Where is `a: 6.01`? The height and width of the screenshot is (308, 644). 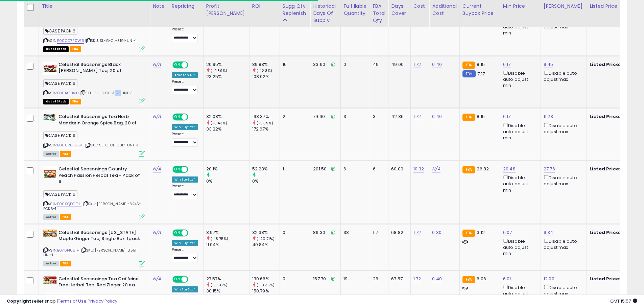 a: 6.01 is located at coordinates (507, 279).